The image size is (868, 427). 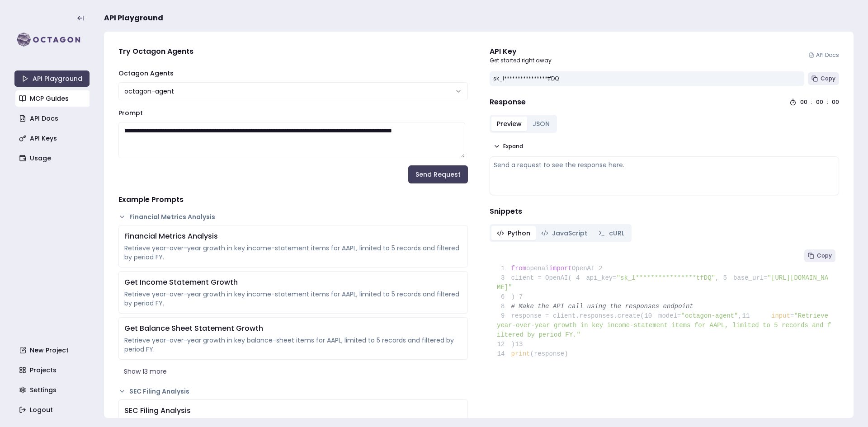 What do you see at coordinates (538, 269) in the screenshot?
I see `span: openai` at bounding box center [538, 269].